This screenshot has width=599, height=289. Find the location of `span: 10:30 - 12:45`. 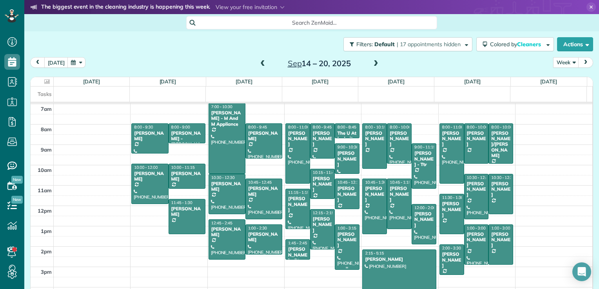

span: 10:30 - 12:45 is located at coordinates (479, 178).